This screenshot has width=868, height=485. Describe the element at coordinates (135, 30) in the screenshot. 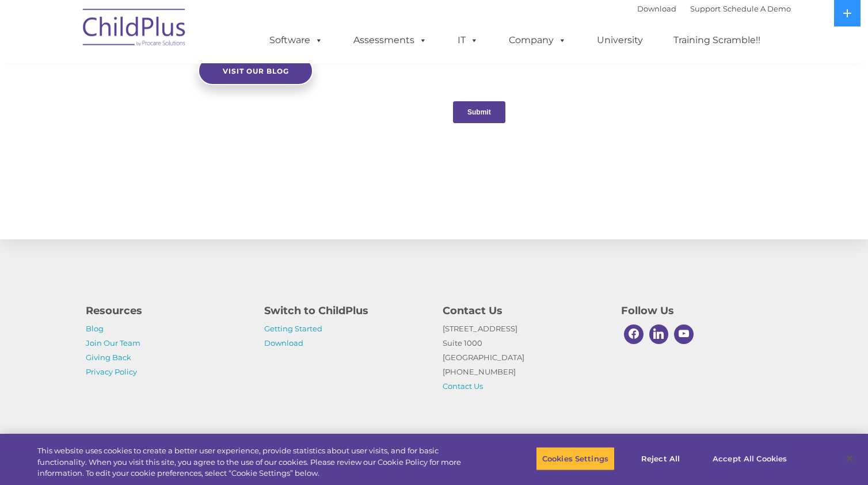

I see `img: ChildPlus by Procare Solutions` at that location.